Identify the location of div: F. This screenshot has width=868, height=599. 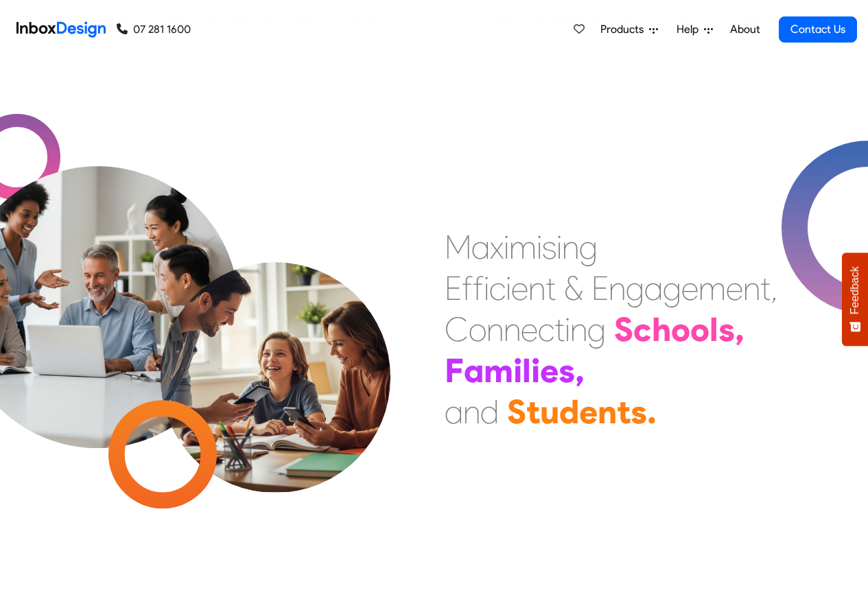
(454, 371).